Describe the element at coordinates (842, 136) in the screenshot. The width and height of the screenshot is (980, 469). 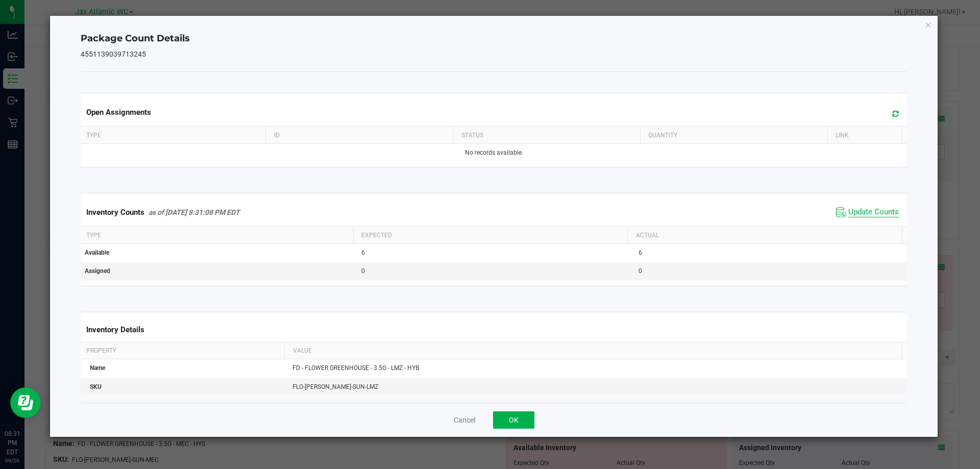
I see `span: Link` at that location.